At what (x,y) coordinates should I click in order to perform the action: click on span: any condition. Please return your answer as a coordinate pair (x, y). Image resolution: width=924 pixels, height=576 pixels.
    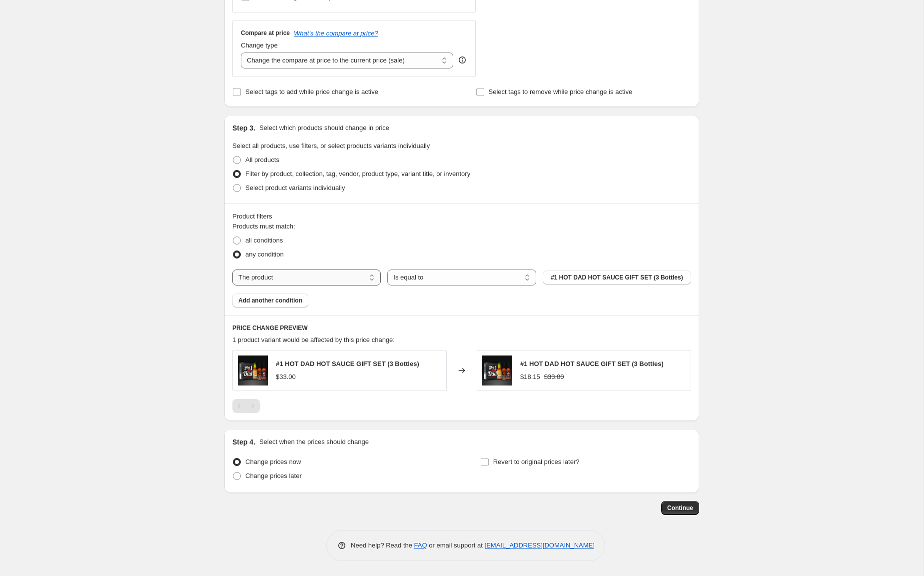
    Looking at the image, I should click on (264, 254).